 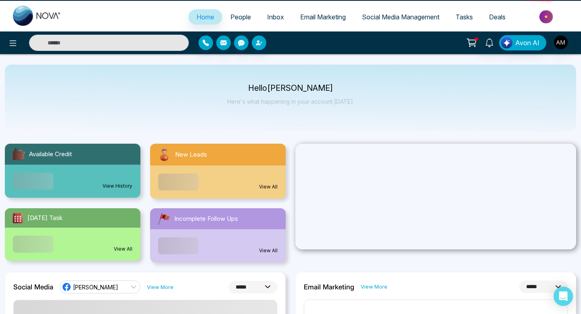 I want to click on span: Available Credit, so click(x=50, y=154).